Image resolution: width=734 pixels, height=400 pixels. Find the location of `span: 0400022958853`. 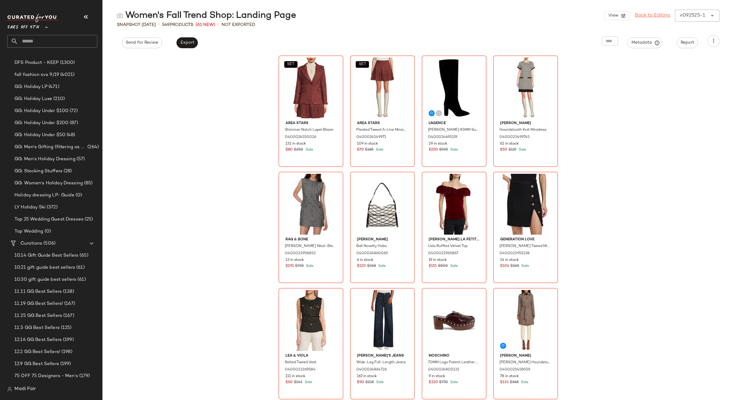

span: 0400022958853 is located at coordinates (300, 254).